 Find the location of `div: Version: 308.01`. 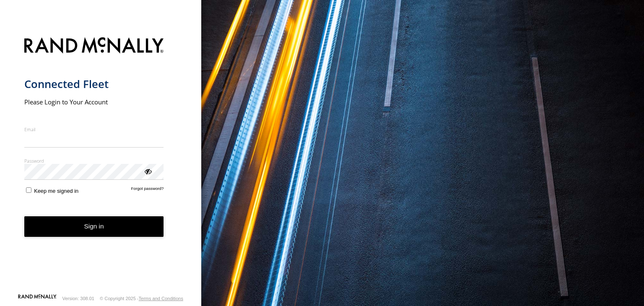

div: Version: 308.01 is located at coordinates (78, 299).